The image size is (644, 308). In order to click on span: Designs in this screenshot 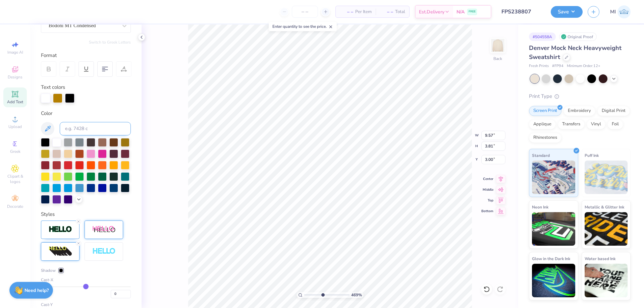, I will do `click(15, 77)`.